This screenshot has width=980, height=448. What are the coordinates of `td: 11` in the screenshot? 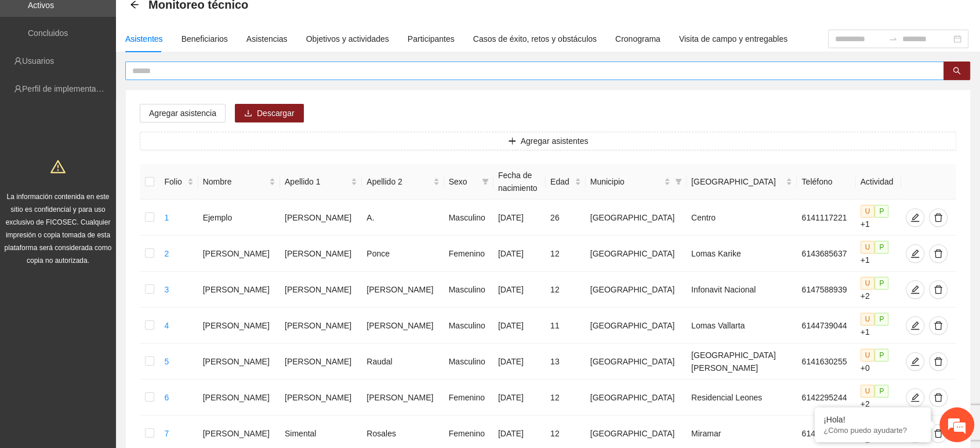 It's located at (565, 325).